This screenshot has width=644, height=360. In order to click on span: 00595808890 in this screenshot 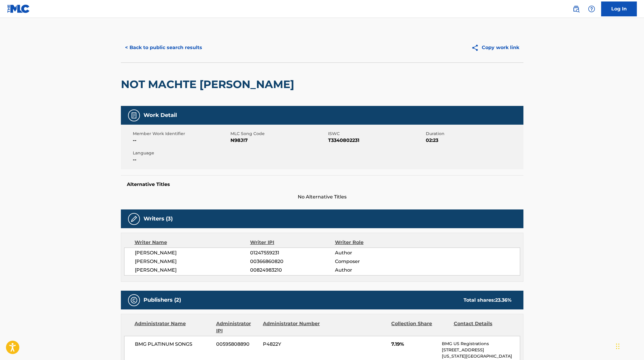, I will do `click(237, 344)`.